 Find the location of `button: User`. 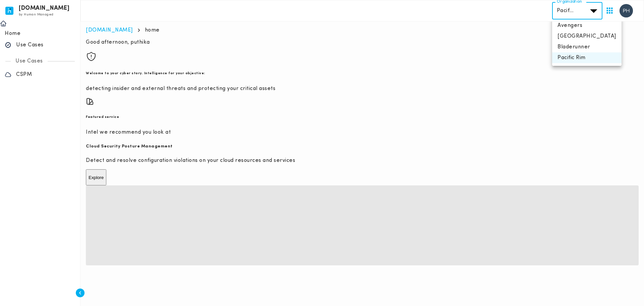

button: User is located at coordinates (626, 11).